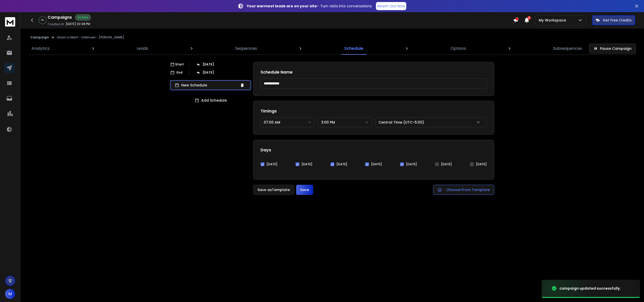  Describe the element at coordinates (142, 48) in the screenshot. I see `p: Leads` at that location.